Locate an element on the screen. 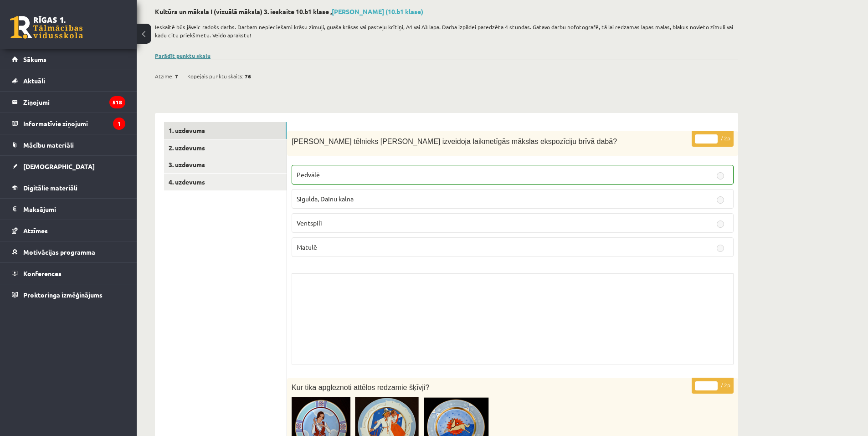 The width and height of the screenshot is (868, 436). a: Konferences is located at coordinates (68, 273).